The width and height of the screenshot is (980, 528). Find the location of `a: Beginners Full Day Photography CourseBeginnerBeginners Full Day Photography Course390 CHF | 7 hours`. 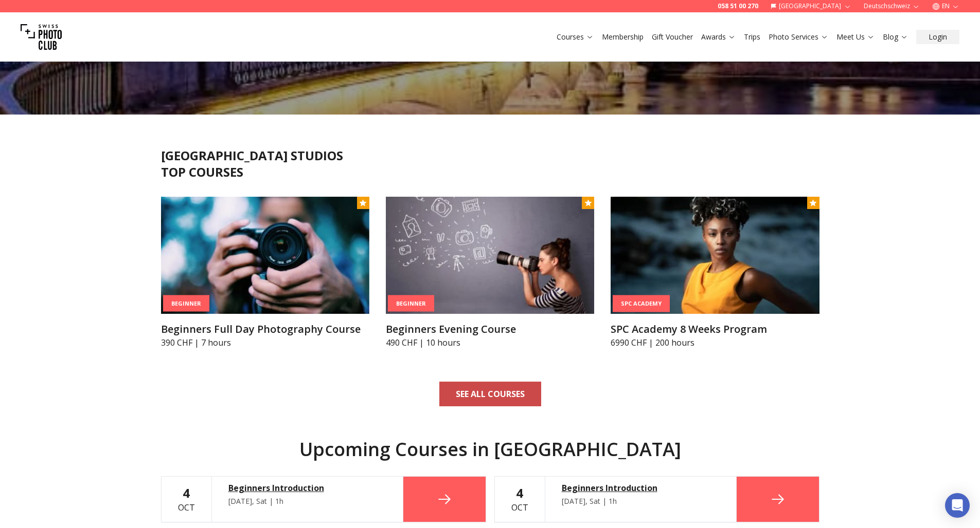

a: Beginners Full Day Photography CourseBeginnerBeginners Full Day Photography Course390 CHF | 7 hours is located at coordinates (265, 273).